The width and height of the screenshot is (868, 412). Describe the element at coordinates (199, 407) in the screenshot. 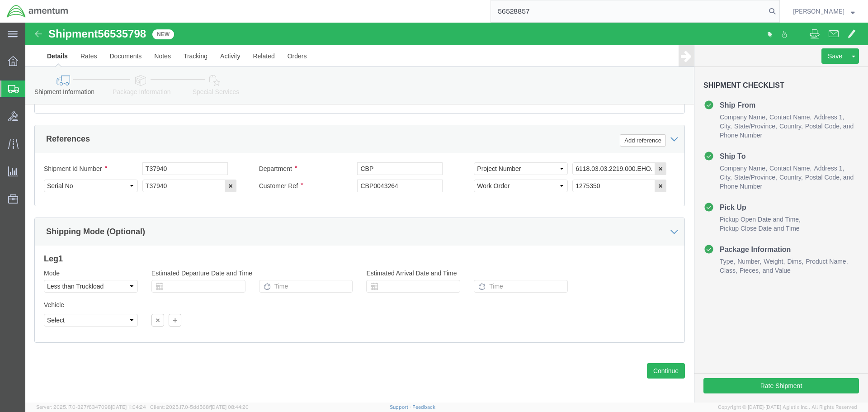

I see `span: Client: 2025.17.0-5dd568f` at that location.